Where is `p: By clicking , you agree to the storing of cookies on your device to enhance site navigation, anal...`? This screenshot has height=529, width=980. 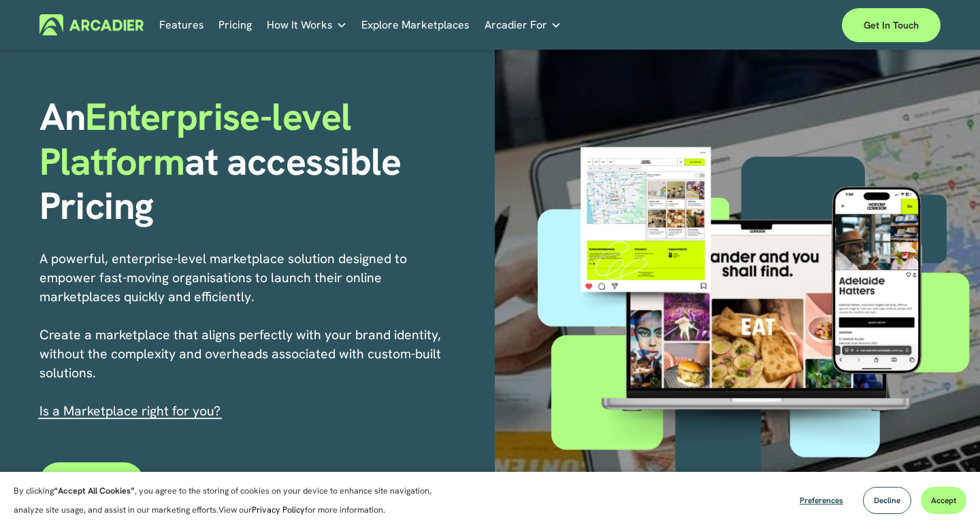
p: By clicking , you agree to the storing of cookies on your device to enhance site navigation, anal... is located at coordinates (235, 501).